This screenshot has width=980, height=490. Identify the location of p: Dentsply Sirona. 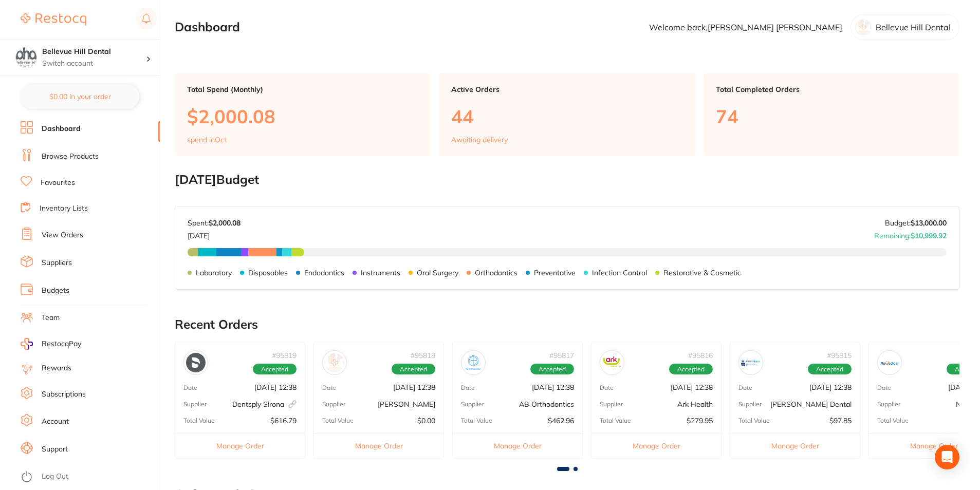
(264, 404).